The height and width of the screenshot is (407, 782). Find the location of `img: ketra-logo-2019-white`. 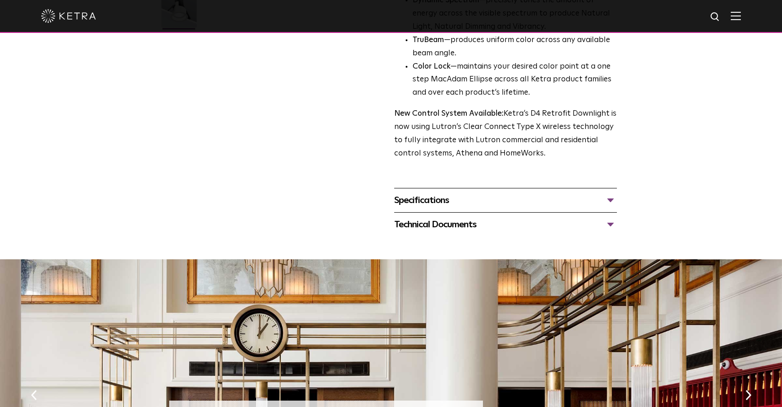

img: ketra-logo-2019-white is located at coordinates (69, 16).